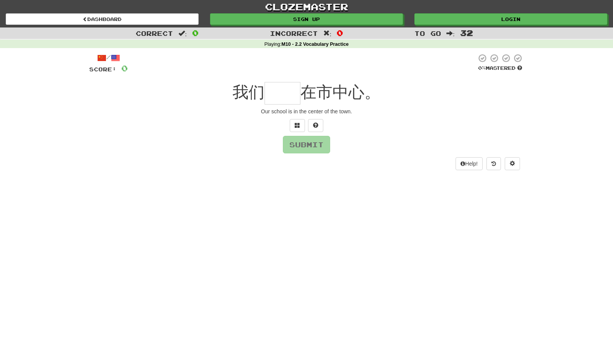 This screenshot has height=364, width=613. I want to click on span: 在市中心。, so click(340, 92).